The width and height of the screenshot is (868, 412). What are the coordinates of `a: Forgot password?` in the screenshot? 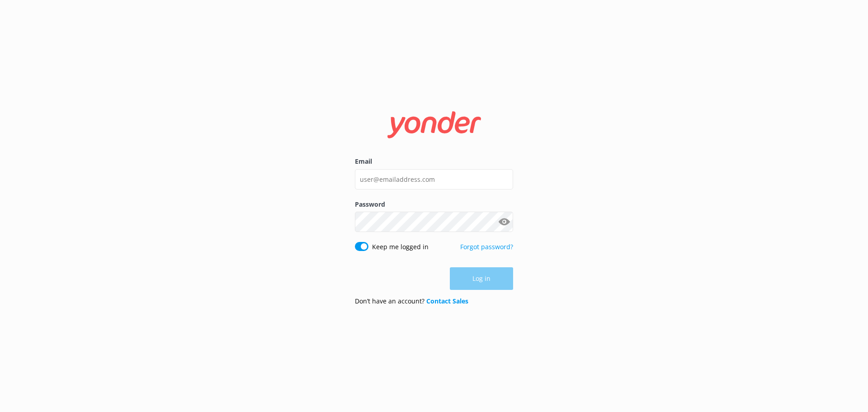 It's located at (487, 246).